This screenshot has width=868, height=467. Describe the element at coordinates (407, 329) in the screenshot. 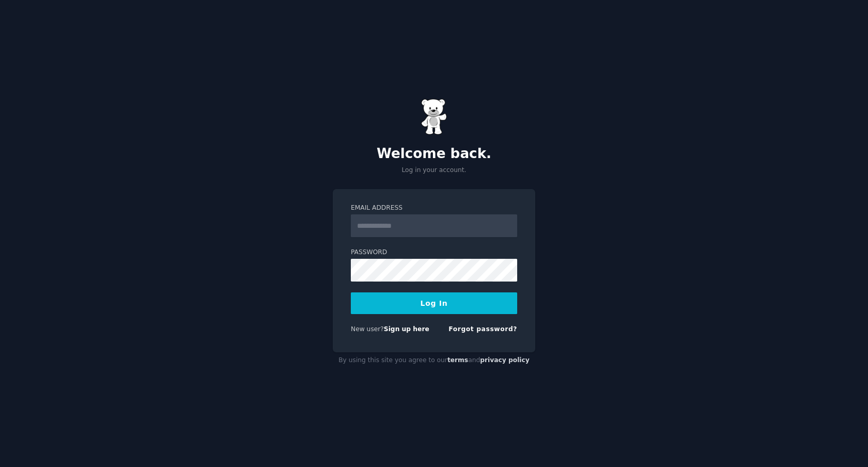

I see `a: Sign up here` at that location.